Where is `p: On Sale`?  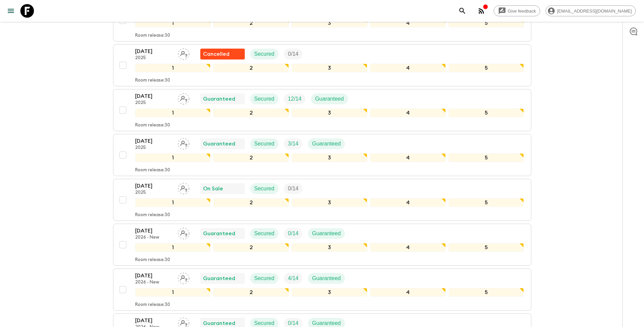 p: On Sale is located at coordinates (213, 188).